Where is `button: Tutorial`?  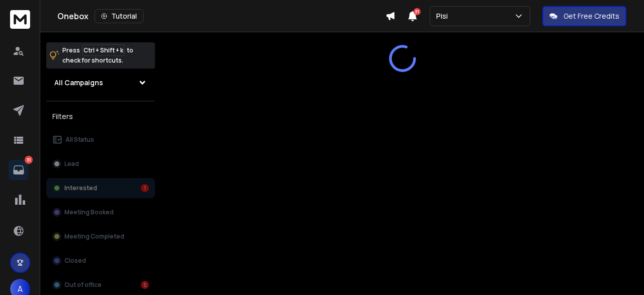 button: Tutorial is located at coordinates (119, 16).